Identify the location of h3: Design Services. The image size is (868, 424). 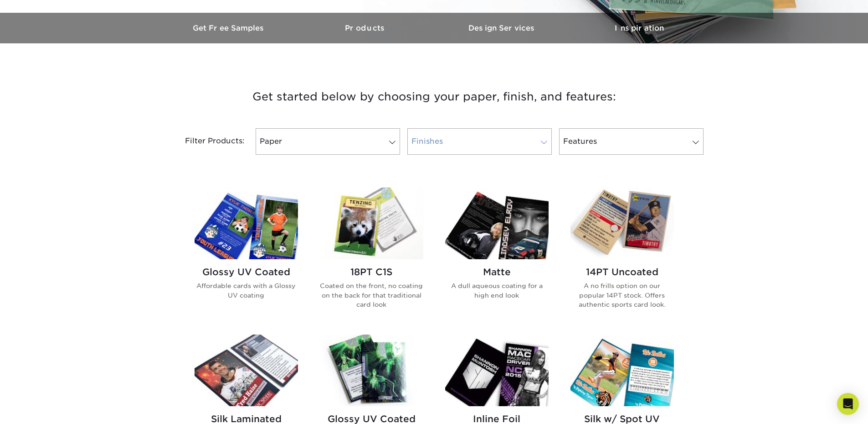
(503, 28).